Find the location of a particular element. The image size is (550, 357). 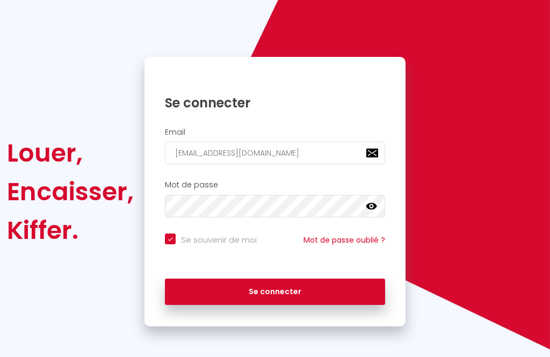

div: Louer, is located at coordinates (70, 153).